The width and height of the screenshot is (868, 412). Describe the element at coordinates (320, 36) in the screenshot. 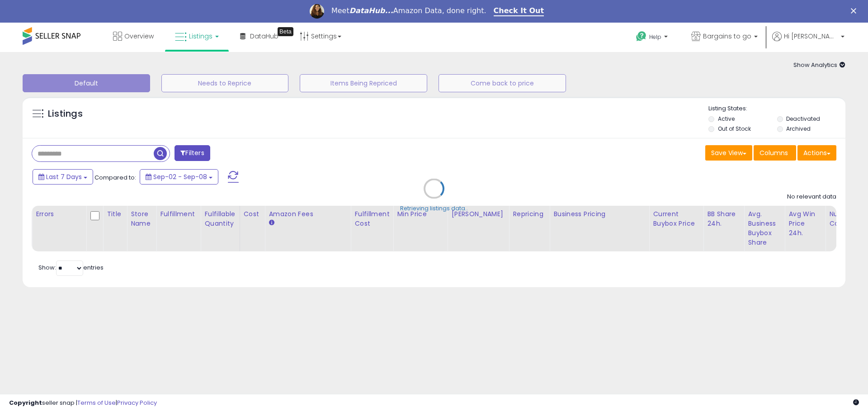

I see `a: Settings` at that location.